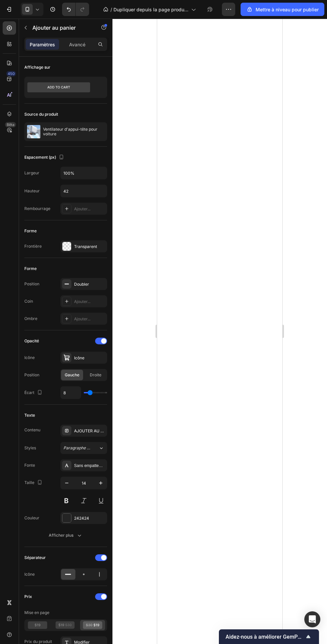 This screenshot has height=644, width=327. Describe the element at coordinates (91, 466) in the screenshot. I see `font: Sans empattement` at that location.